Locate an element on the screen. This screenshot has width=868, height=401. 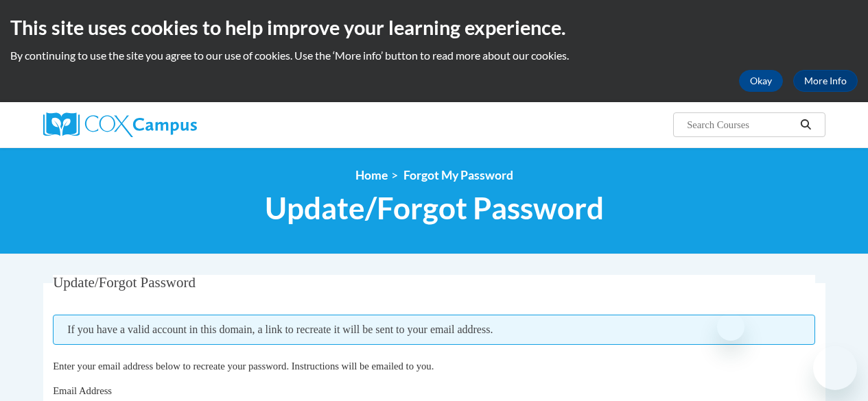
button: Okay is located at coordinates (761, 81).